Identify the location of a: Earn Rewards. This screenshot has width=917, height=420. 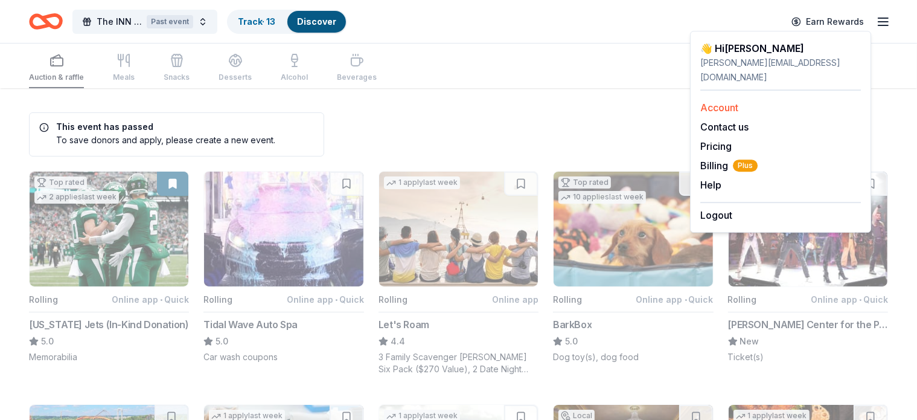
(828, 22).